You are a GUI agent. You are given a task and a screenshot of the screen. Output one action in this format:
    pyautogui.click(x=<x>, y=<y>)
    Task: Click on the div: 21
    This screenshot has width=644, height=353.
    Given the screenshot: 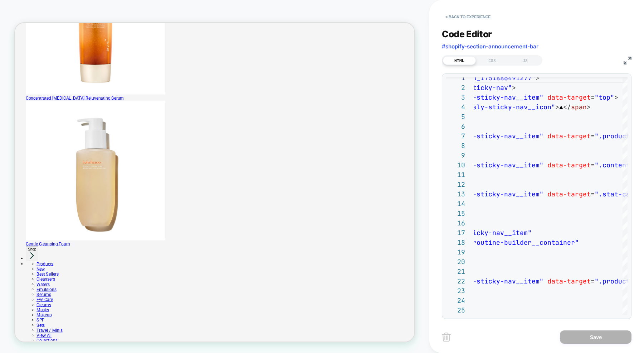 What is the action you would take?
    pyautogui.click(x=456, y=271)
    